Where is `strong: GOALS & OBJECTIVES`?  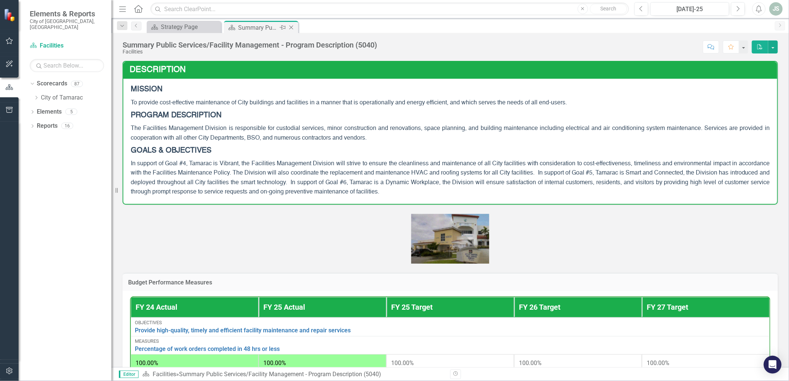 strong: GOALS & OBJECTIVES is located at coordinates (171, 151).